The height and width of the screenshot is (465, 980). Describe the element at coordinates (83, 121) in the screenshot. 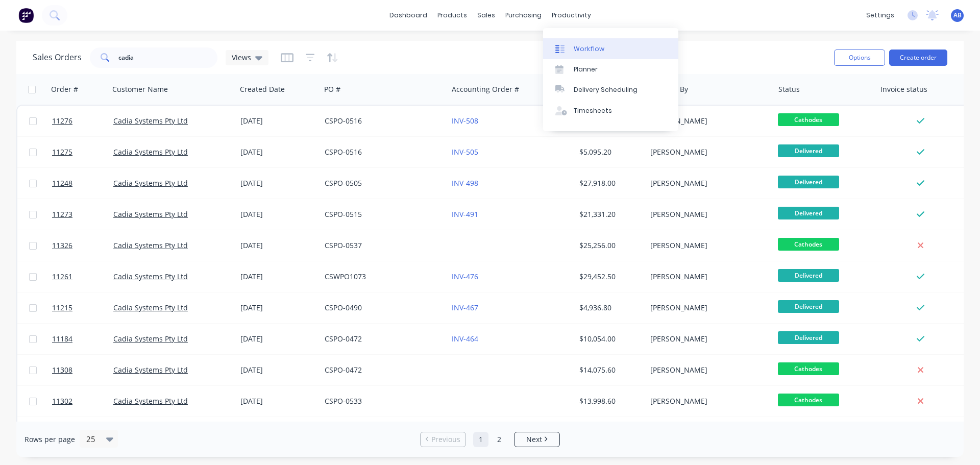

I see `a: 11276` at that location.